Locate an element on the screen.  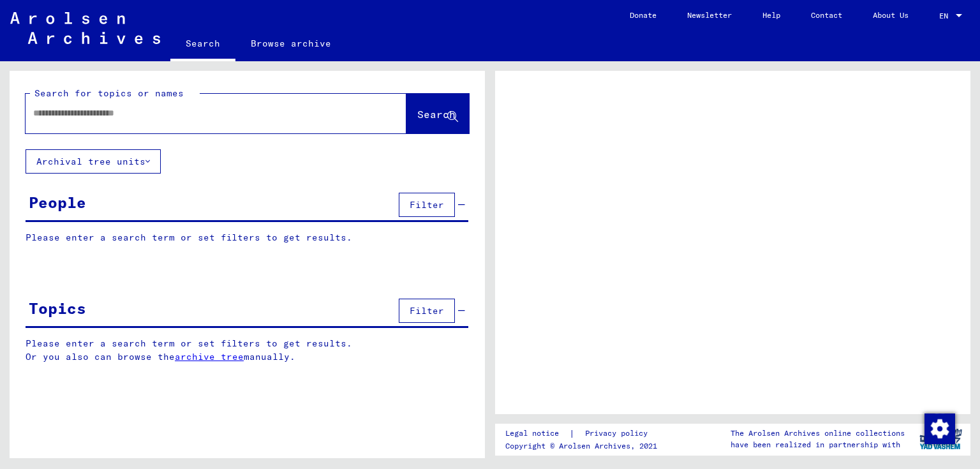
p: Copyright © Arolsen Archives, 2021 is located at coordinates (584, 446).